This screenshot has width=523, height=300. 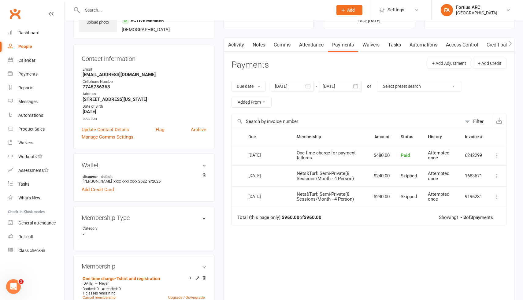 I want to click on div: Workouts, so click(x=28, y=157).